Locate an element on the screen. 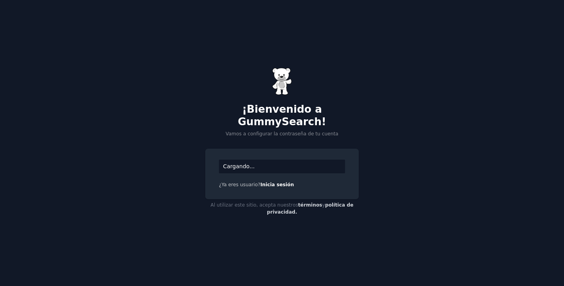 The image size is (564, 286). img: Osito de goma is located at coordinates (282, 81).